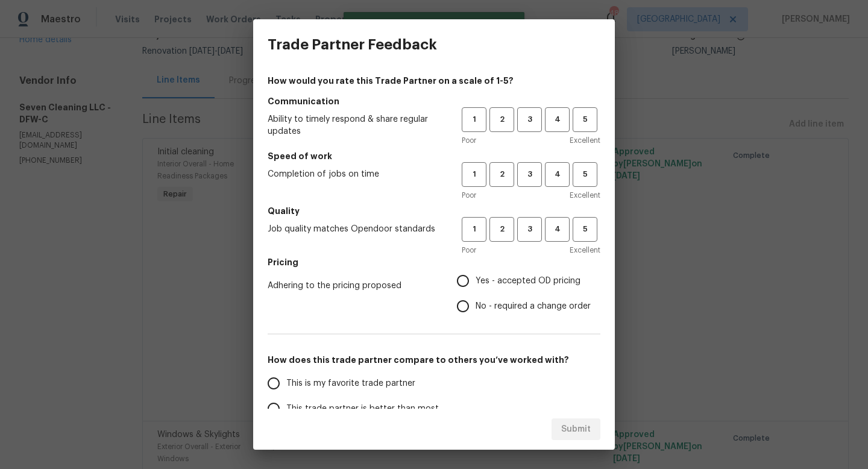  Describe the element at coordinates (528, 281) in the screenshot. I see `span: Yes - accepted OD pricing` at that location.